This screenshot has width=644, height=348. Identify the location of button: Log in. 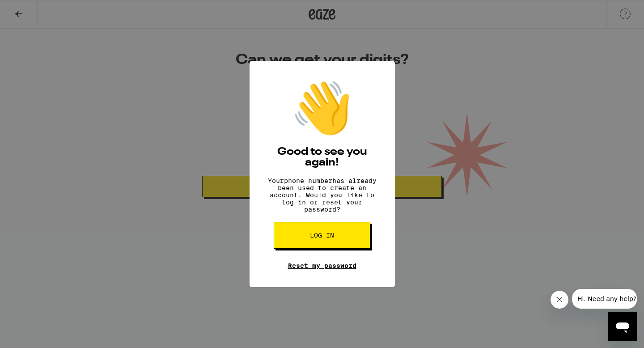
(322, 235).